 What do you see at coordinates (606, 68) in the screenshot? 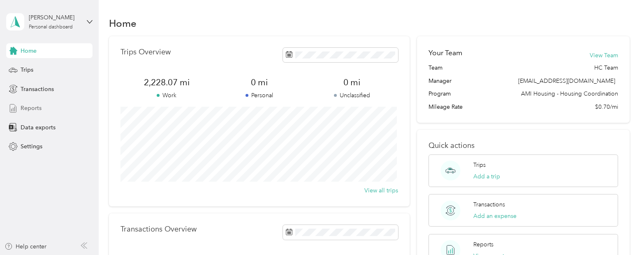
I see `span: HC Team` at bounding box center [606, 68].